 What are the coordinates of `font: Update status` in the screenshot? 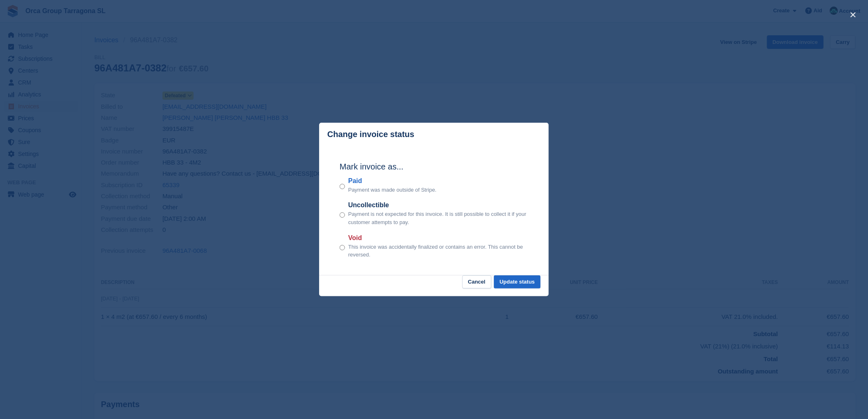 It's located at (517, 282).